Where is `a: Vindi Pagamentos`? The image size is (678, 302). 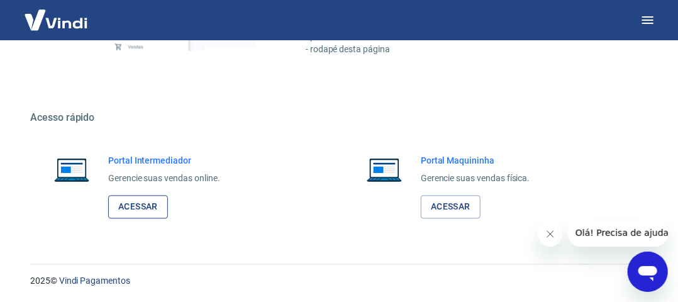
a: Vindi Pagamentos is located at coordinates (94, 281).